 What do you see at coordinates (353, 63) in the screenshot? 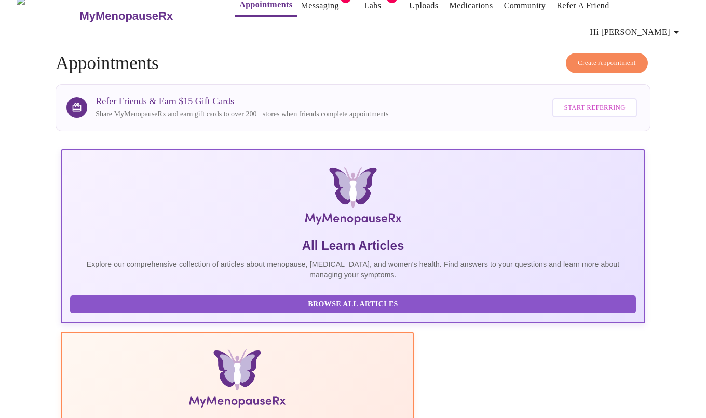
I see `h4: Appointments` at bounding box center [353, 63].